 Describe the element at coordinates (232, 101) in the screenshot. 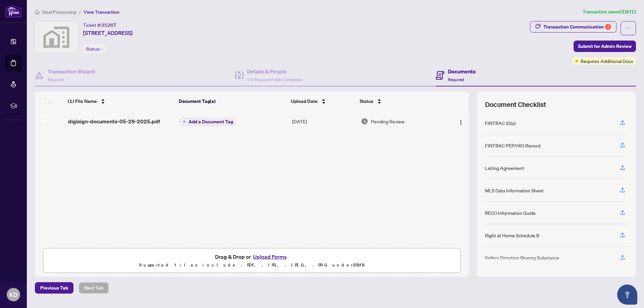

I see `th: Document Tag(s)` at that location.